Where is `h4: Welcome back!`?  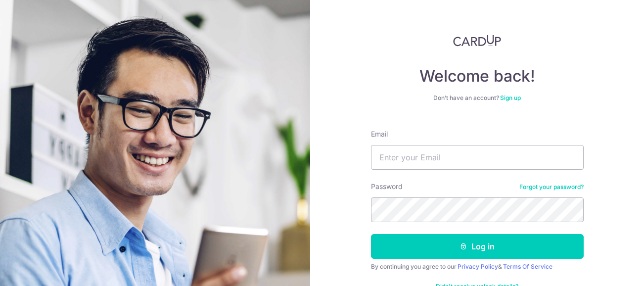
h4: Welcome back! is located at coordinates (477, 76).